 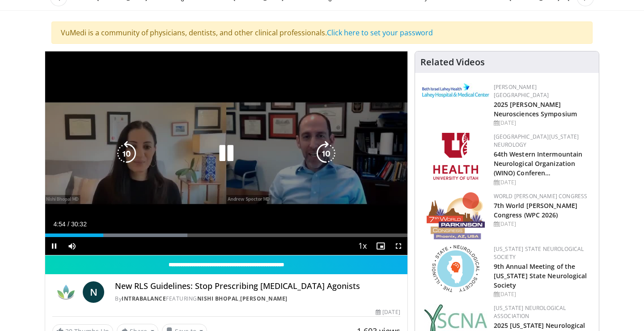 I want to click on a: Nishi Bhopal, so click(x=218, y=298).